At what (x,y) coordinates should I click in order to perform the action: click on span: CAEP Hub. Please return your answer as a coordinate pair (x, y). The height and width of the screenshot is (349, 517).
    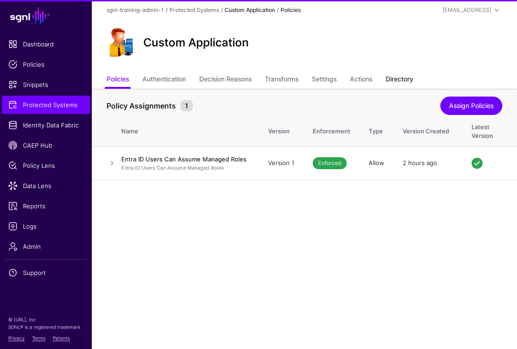
    Looking at the image, I should click on (46, 145).